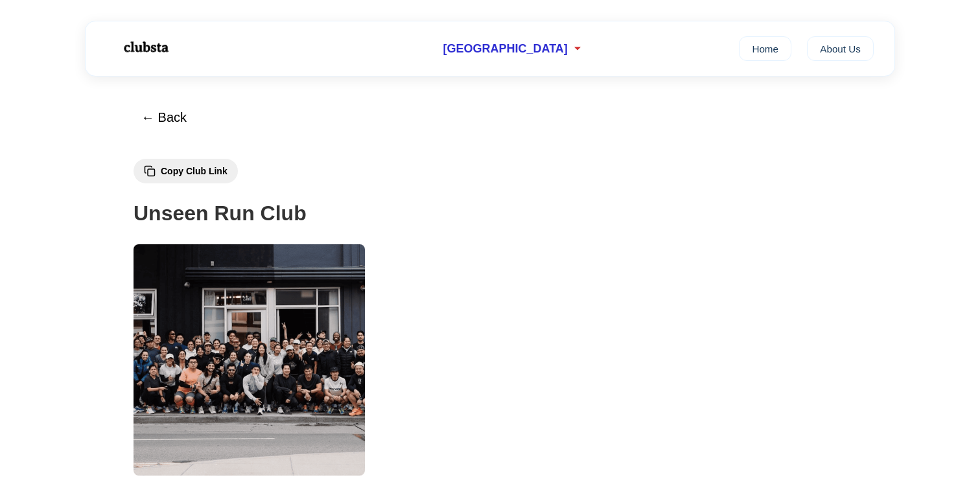  Describe the element at coordinates (764, 49) in the screenshot. I see `a: Home` at that location.